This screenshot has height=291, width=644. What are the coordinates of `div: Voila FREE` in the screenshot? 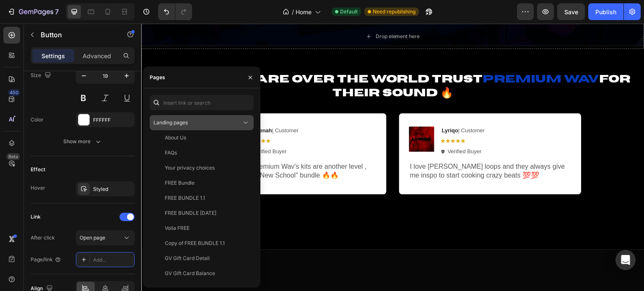 It's located at (177, 228).